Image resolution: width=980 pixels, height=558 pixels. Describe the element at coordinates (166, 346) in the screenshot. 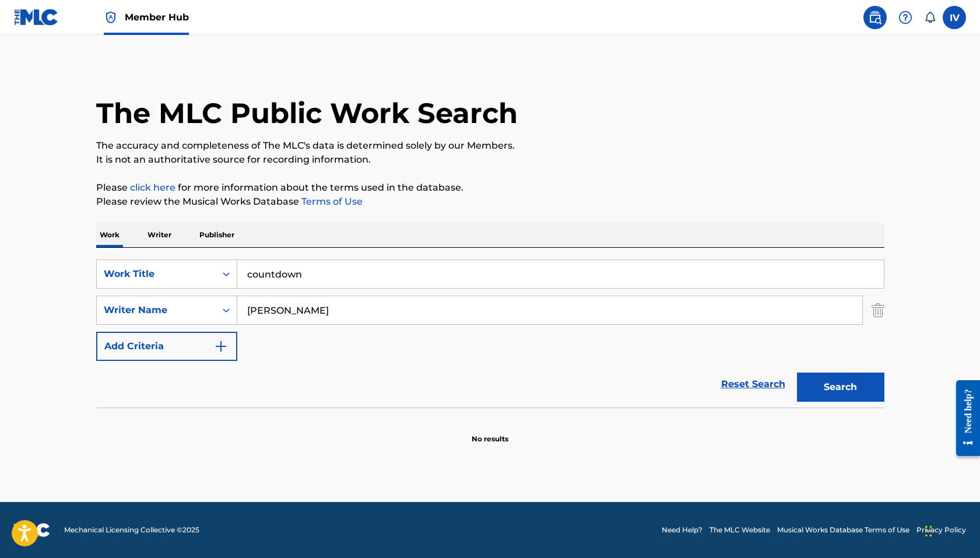

I see `button: Add Criteria` at that location.